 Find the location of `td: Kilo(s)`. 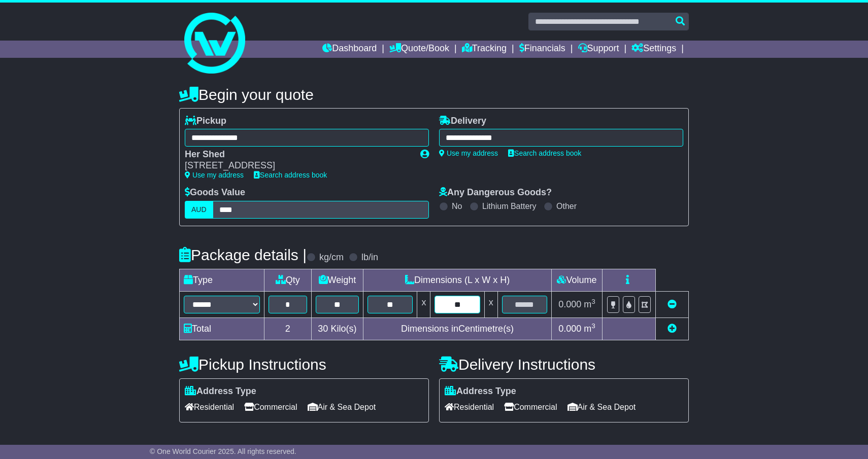

td: Kilo(s) is located at coordinates (337, 328).